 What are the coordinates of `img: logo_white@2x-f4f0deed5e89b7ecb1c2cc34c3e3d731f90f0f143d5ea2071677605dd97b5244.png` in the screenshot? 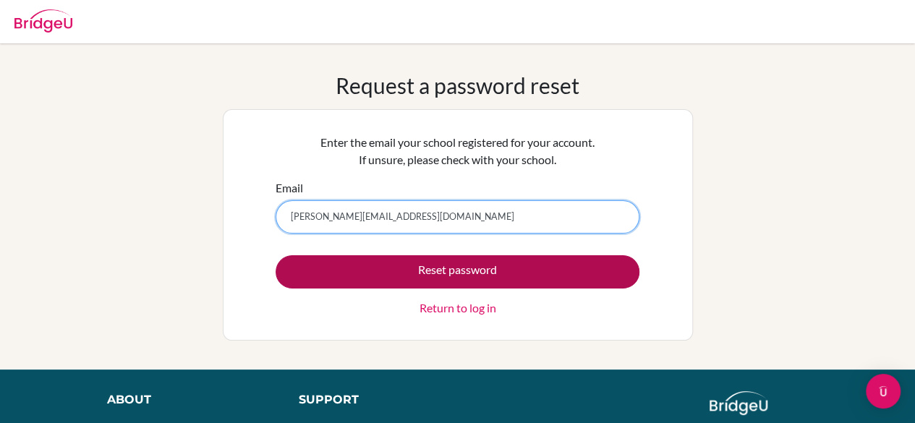 It's located at (739, 403).